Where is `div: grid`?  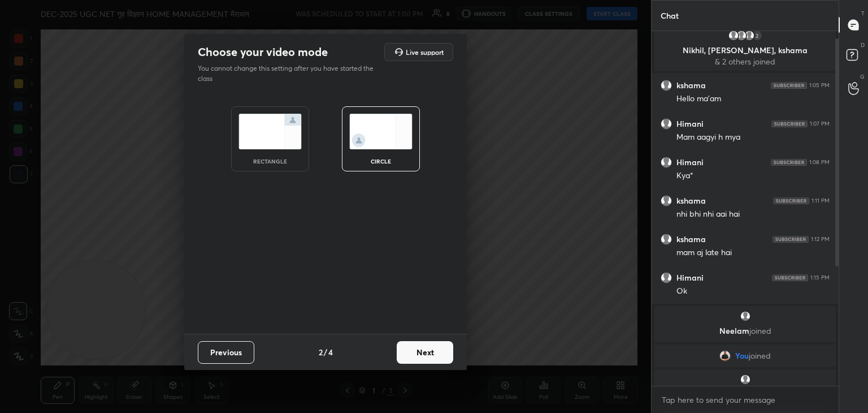
div: grid is located at coordinates (745, 208).